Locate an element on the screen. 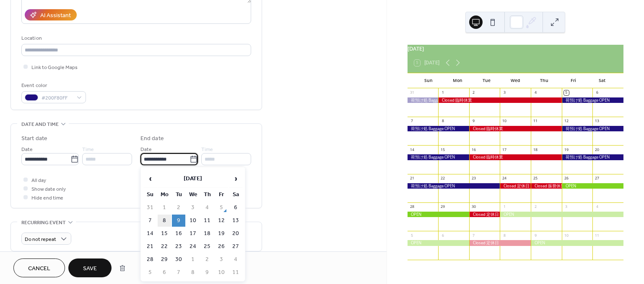  div: 15 is located at coordinates (443, 150).